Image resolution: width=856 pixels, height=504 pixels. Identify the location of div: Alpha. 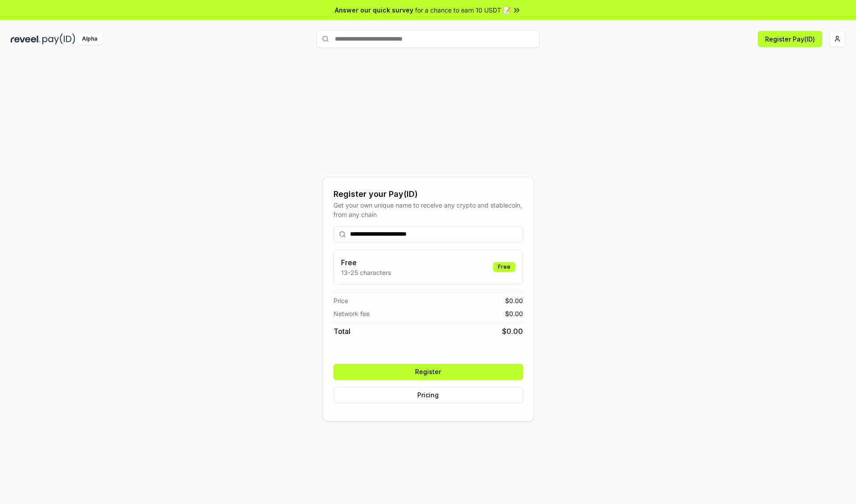
(90, 38).